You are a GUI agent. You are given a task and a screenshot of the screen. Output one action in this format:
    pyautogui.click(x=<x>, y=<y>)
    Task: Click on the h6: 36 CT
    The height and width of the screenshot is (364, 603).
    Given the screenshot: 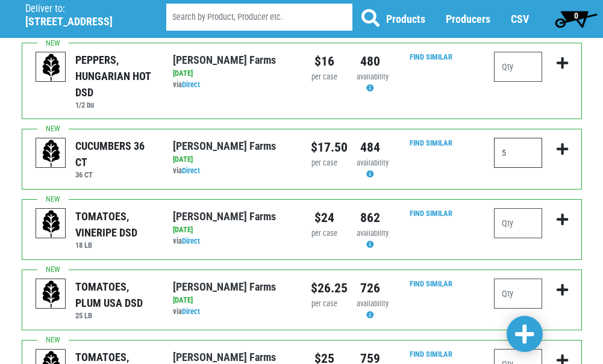 What is the action you would take?
    pyautogui.click(x=115, y=175)
    